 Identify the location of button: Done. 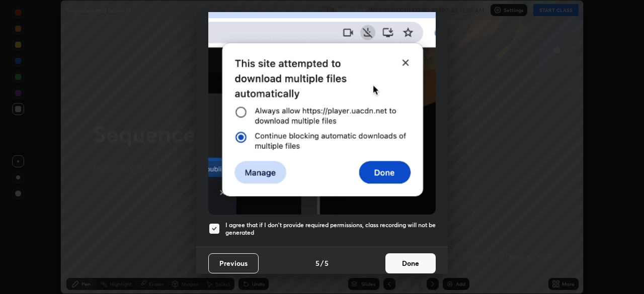
(410, 263).